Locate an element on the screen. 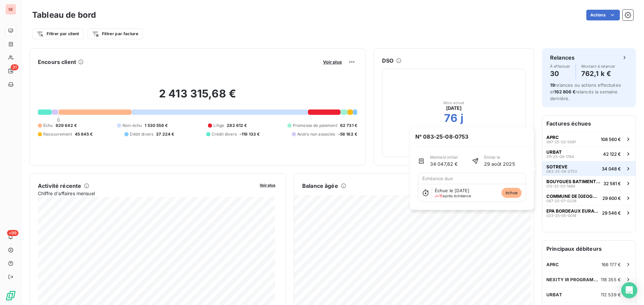 The height and width of the screenshot is (305, 644). span: 083-25-08-0753 is located at coordinates (561, 172).